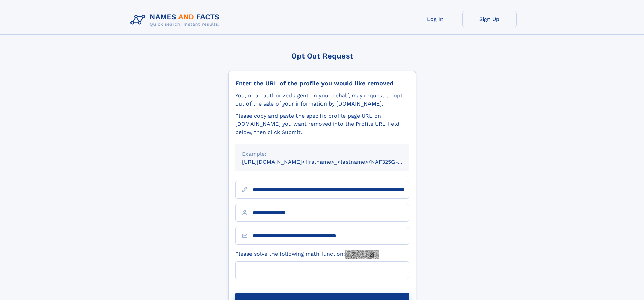 The width and height of the screenshot is (644, 300). I want to click on label: Please solve the following math function:, so click(307, 254).